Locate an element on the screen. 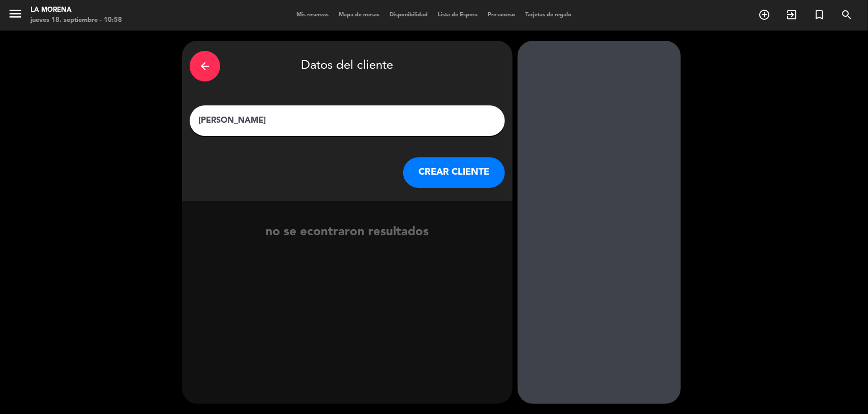 The image size is (868, 414). div: La Morena is located at coordinates (76, 10).